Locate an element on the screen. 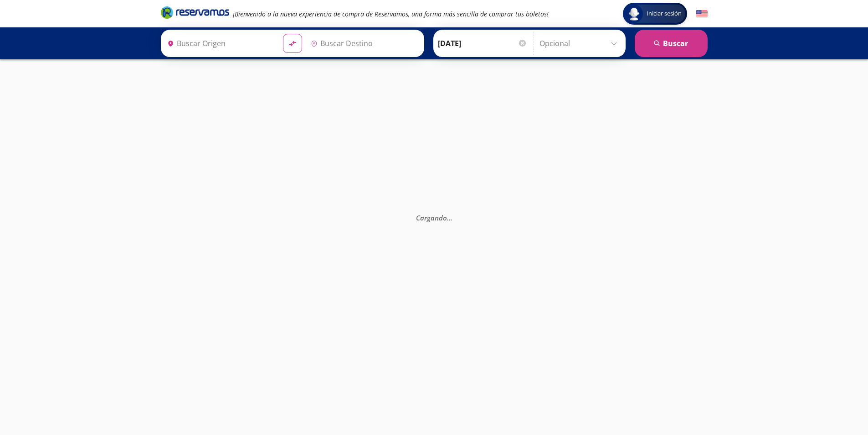 The image size is (868, 435). button: English is located at coordinates (702, 14).